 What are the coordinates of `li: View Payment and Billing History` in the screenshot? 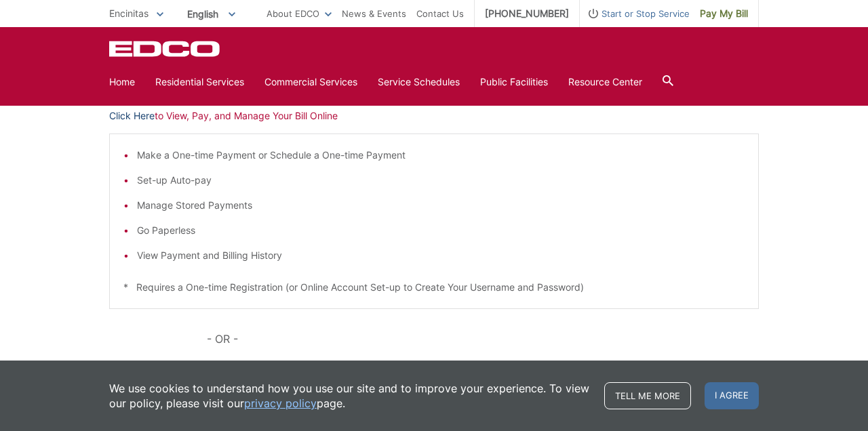 It's located at (440, 256).